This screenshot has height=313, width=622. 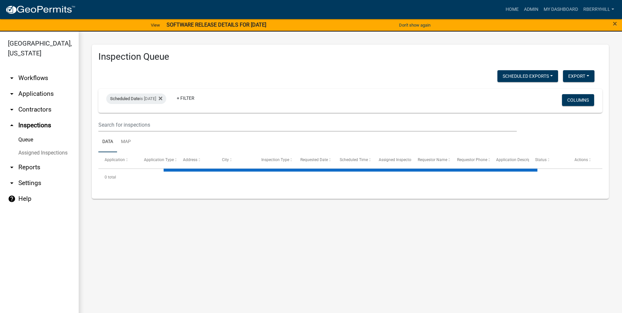 I want to click on span: Actions, so click(x=581, y=160).